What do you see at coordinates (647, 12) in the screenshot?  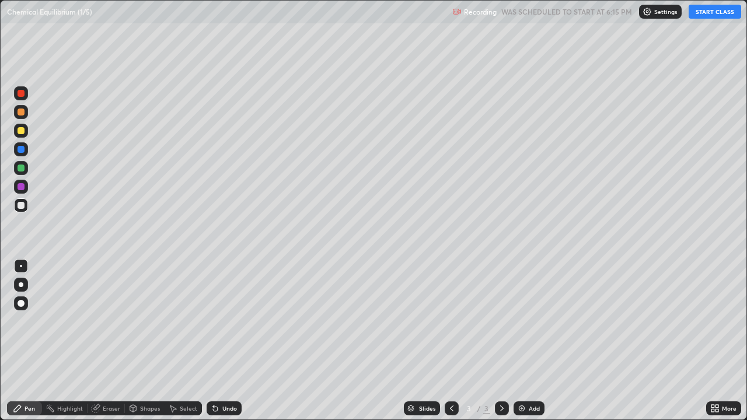 I see `img: class-settings-icons` at bounding box center [647, 12].